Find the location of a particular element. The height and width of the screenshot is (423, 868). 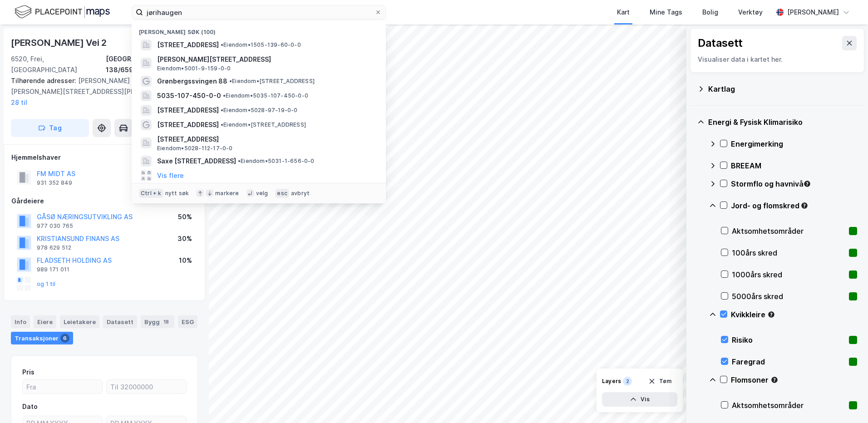

div: 1000års skred is located at coordinates (789, 275).